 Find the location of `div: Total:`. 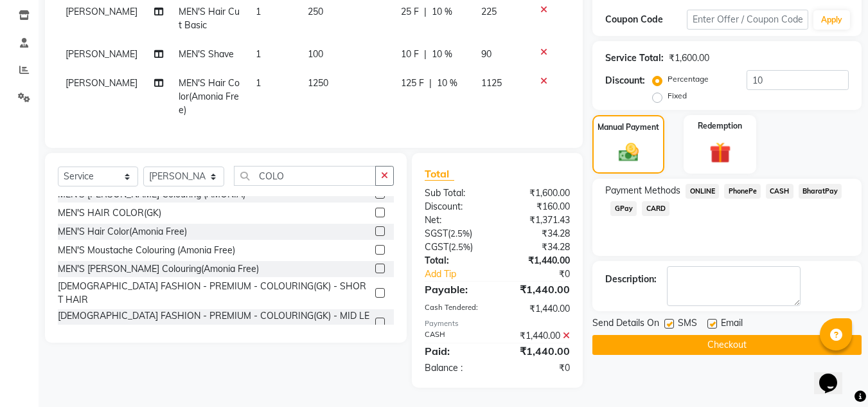

div: Total: is located at coordinates (456, 261).